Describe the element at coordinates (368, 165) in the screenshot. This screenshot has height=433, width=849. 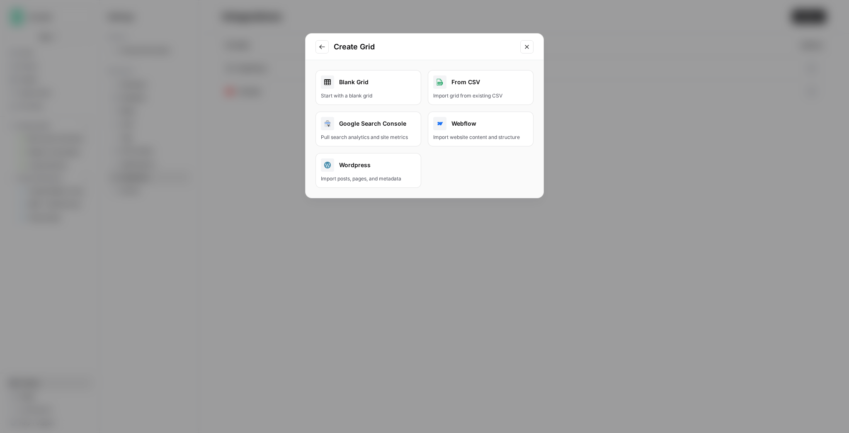
I see `div: Wordpress` at that location.